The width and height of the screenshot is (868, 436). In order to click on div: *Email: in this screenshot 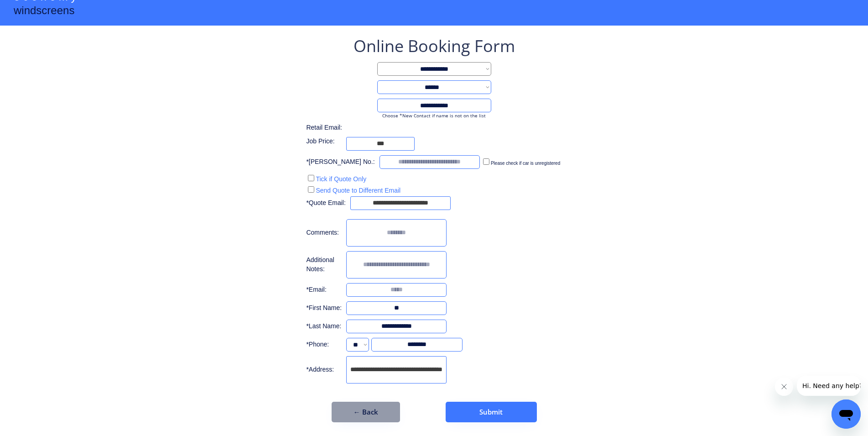, I will do `click(324, 290)`.